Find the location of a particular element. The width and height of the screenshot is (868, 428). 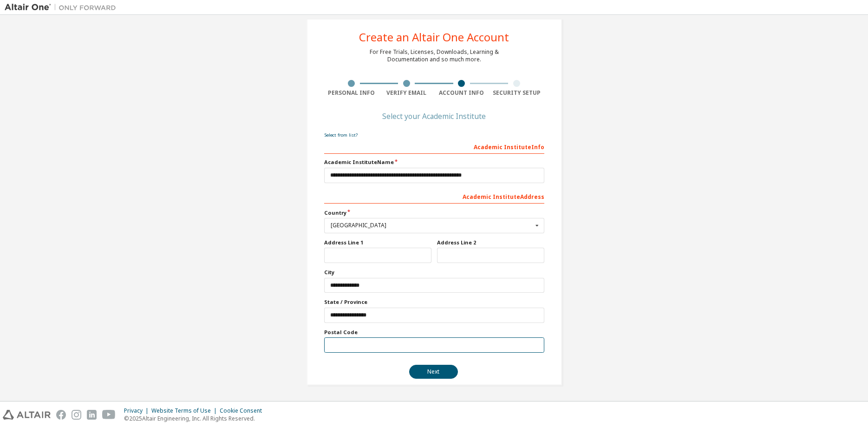

div: Create an Altair One Account is located at coordinates (434, 37).